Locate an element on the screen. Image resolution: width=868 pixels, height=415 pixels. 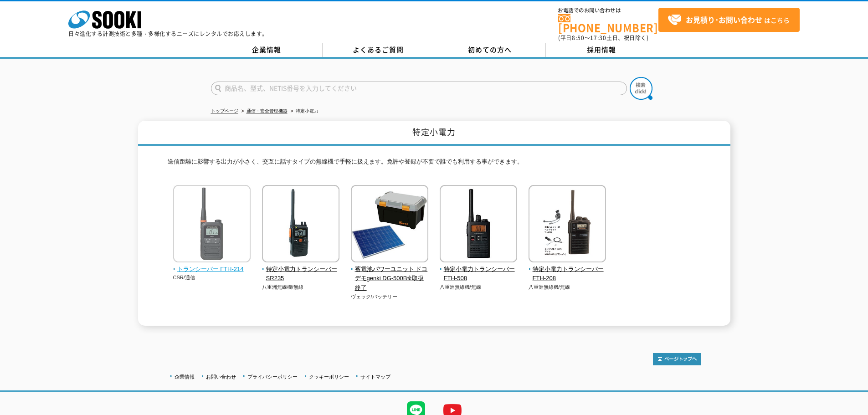
h1: 特定小電力 is located at coordinates (434, 133).